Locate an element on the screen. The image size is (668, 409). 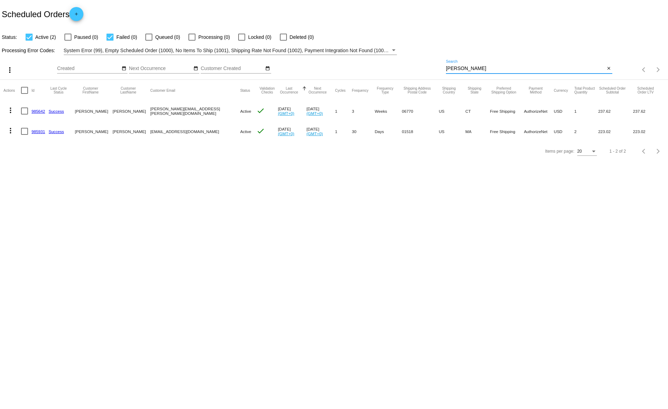
span: 20 is located at coordinates (579, 151).